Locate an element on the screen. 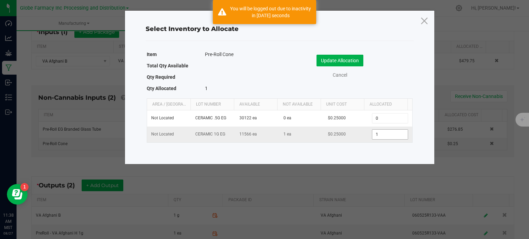 The image size is (529, 239). span: 1 ea is located at coordinates (287, 134).